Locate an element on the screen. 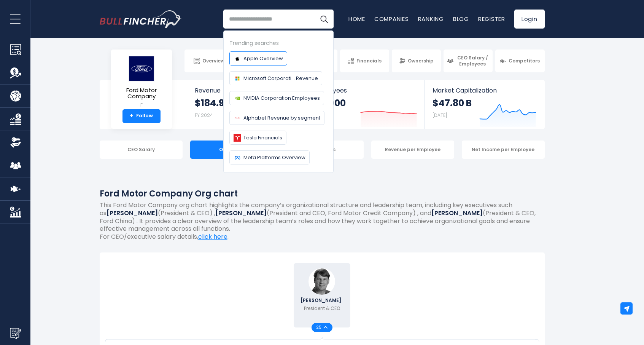  a: Competitors is located at coordinates (520, 61).